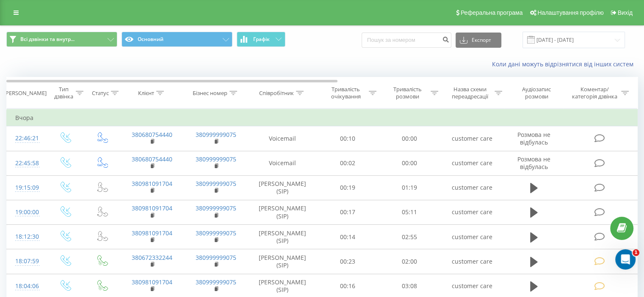 The width and height of the screenshot is (644, 297). What do you see at coordinates (348, 212) in the screenshot?
I see `td: 00:17` at bounding box center [348, 212].